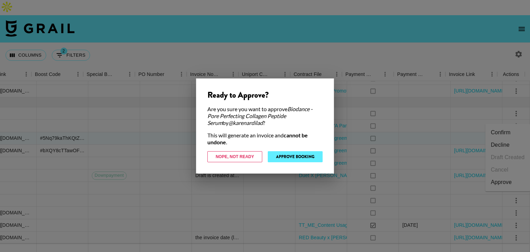 Image resolution: width=530 pixels, height=252 pixels. I want to click on em: @ karenardilad, so click(246, 123).